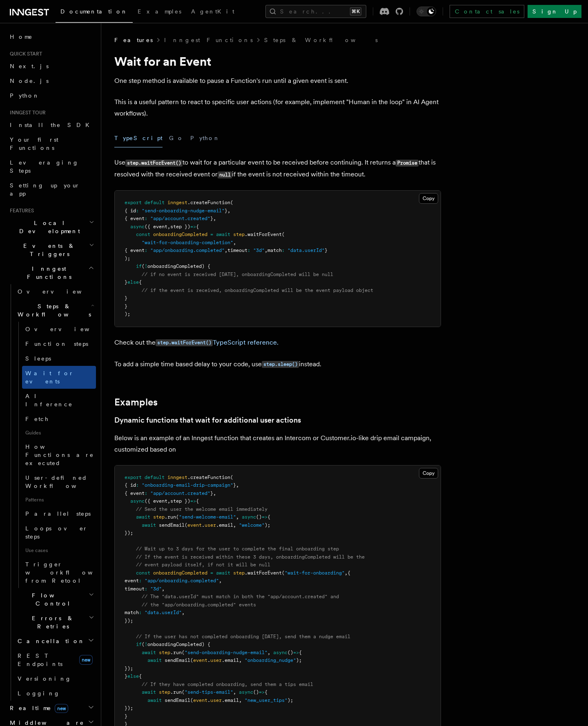 The height and width of the screenshot is (726, 588). I want to click on a: Loops over steps, so click(59, 533).